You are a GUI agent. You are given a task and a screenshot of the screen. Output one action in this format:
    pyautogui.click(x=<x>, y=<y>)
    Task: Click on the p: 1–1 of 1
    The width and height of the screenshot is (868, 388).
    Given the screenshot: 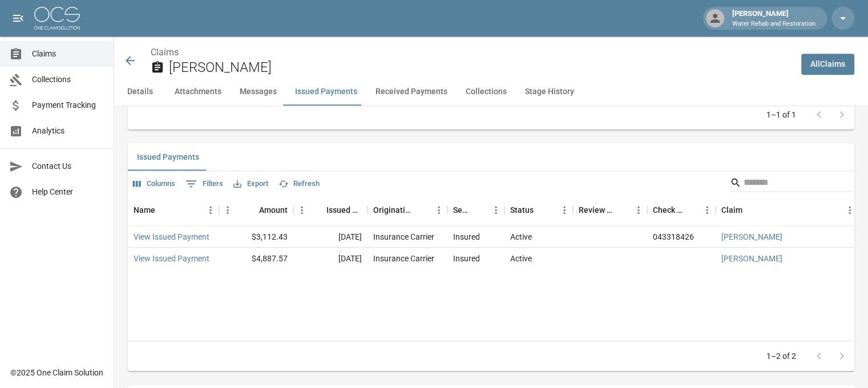 What is the action you would take?
    pyautogui.click(x=781, y=115)
    